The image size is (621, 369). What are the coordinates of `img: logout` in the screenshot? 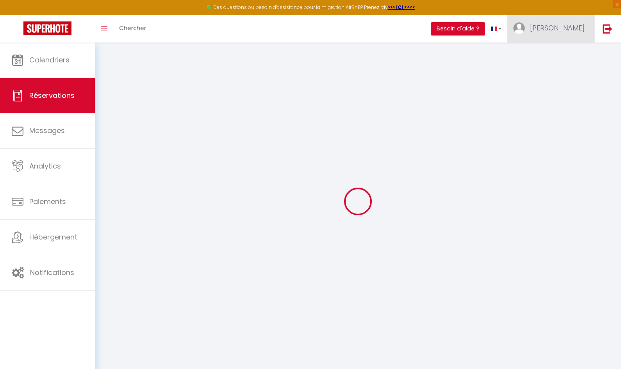 It's located at (607, 29).